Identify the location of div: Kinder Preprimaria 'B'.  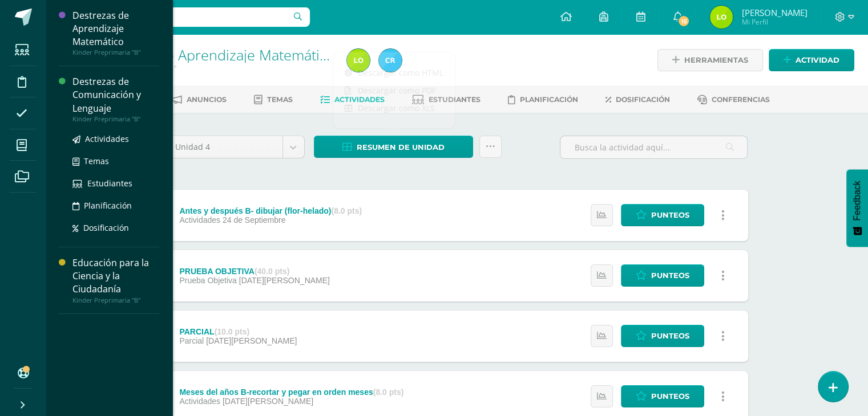
(211, 68).